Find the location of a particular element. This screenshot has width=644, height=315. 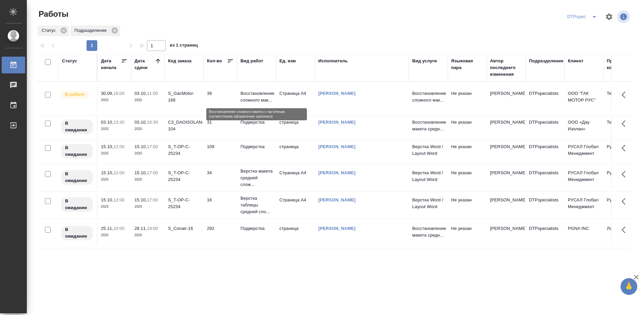

span: Работы is located at coordinates (53, 14).